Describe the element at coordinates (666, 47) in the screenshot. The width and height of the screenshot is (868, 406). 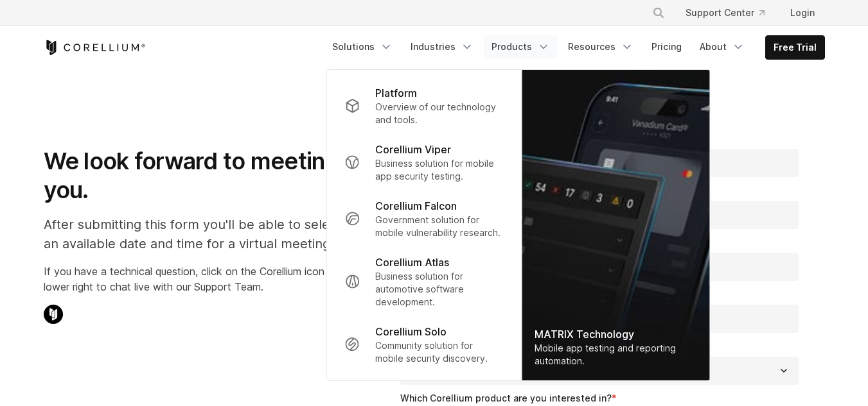
I see `a: Pricing` at that location.